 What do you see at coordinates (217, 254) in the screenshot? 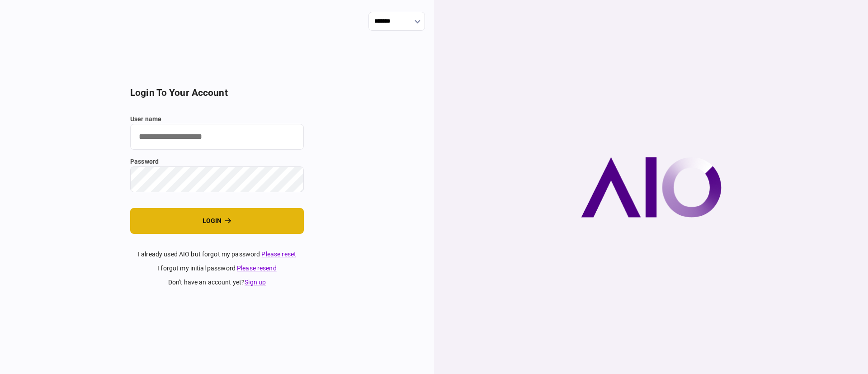
I see `div: I already used AIO but forgot my password` at bounding box center [217, 254].